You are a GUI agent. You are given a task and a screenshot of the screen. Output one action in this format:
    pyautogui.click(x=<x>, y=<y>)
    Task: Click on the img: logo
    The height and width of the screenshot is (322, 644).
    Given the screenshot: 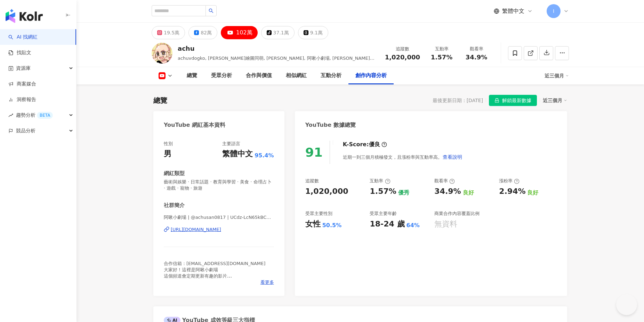 What is the action you would take?
    pyautogui.click(x=24, y=16)
    